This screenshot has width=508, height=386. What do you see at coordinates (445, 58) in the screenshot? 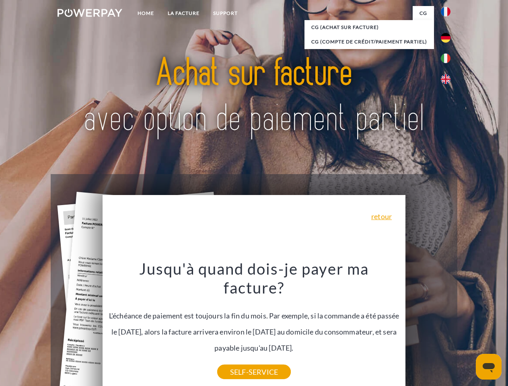
I see `img: it` at bounding box center [445, 58].